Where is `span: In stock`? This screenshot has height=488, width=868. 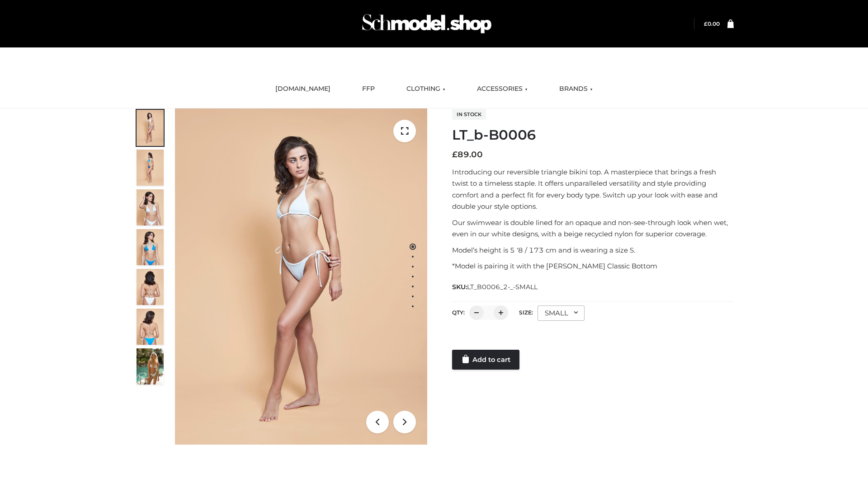
span: In stock is located at coordinates (469, 114).